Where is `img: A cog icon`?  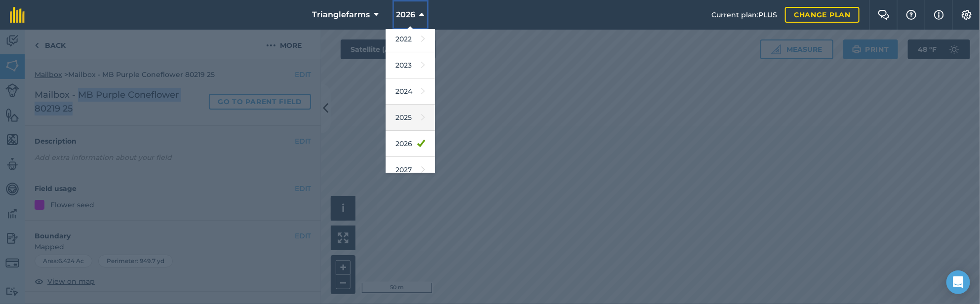
img: A cog icon is located at coordinates (967, 15).